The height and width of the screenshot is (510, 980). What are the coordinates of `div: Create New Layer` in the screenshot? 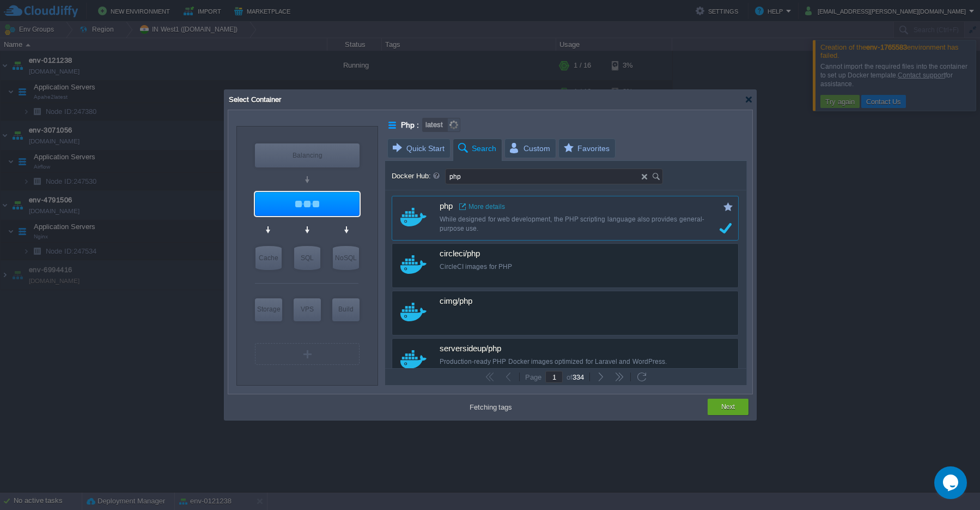 It's located at (307, 354).